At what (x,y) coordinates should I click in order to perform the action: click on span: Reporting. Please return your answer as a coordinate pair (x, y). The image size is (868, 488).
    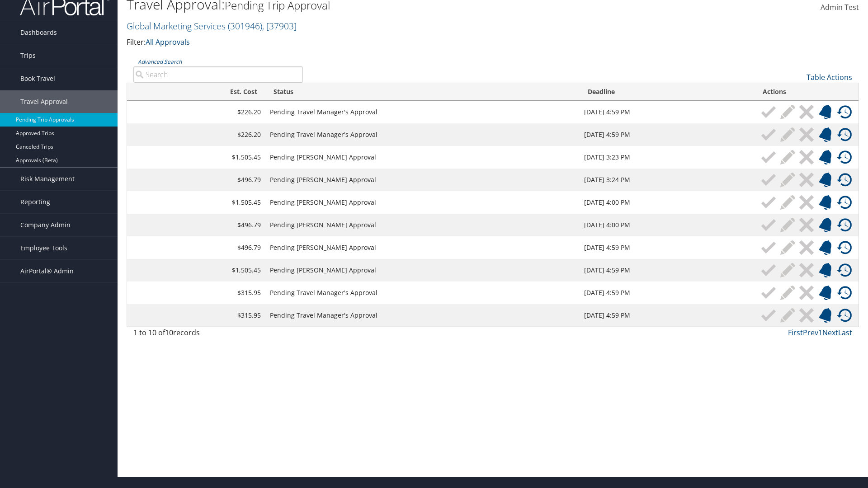
    Looking at the image, I should click on (35, 202).